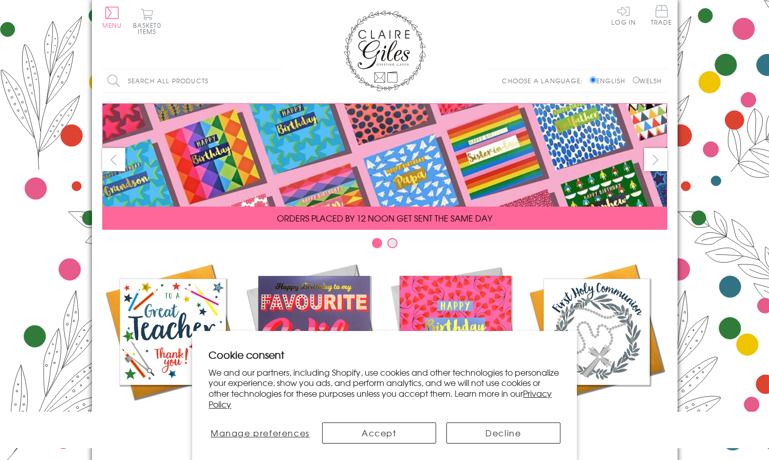  What do you see at coordinates (147, 21) in the screenshot?
I see `button: Basket0 items` at bounding box center [147, 21].